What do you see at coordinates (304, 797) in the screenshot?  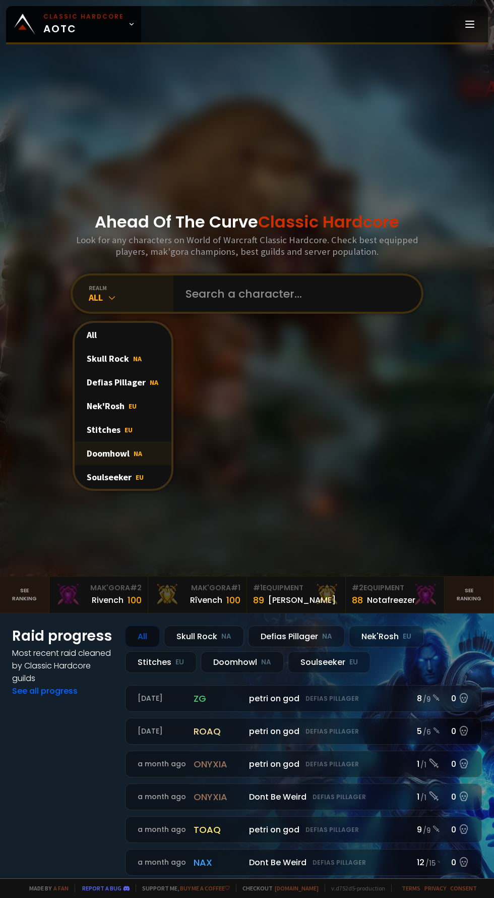 I see `a: a month agoonyxiaDont Be WeirdDefias Pillager1 /10` at bounding box center [304, 797].